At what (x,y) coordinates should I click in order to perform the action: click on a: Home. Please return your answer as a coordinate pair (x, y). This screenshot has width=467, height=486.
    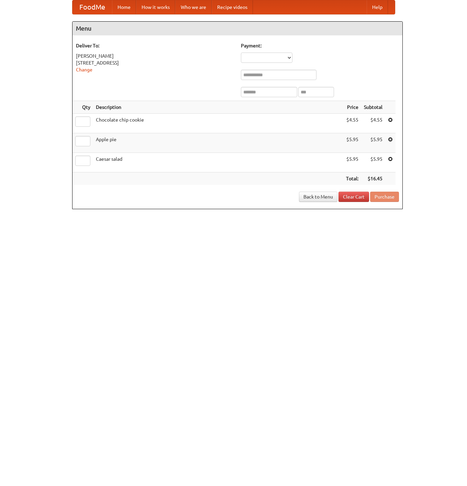
    Looking at the image, I should click on (124, 7).